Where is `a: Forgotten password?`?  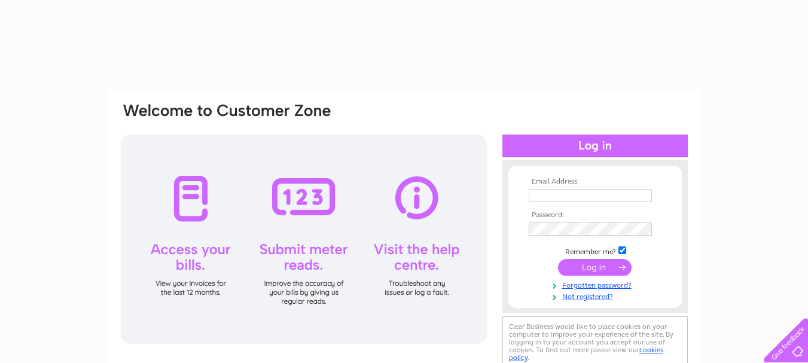
a: Forgotten password? is located at coordinates (596, 284).